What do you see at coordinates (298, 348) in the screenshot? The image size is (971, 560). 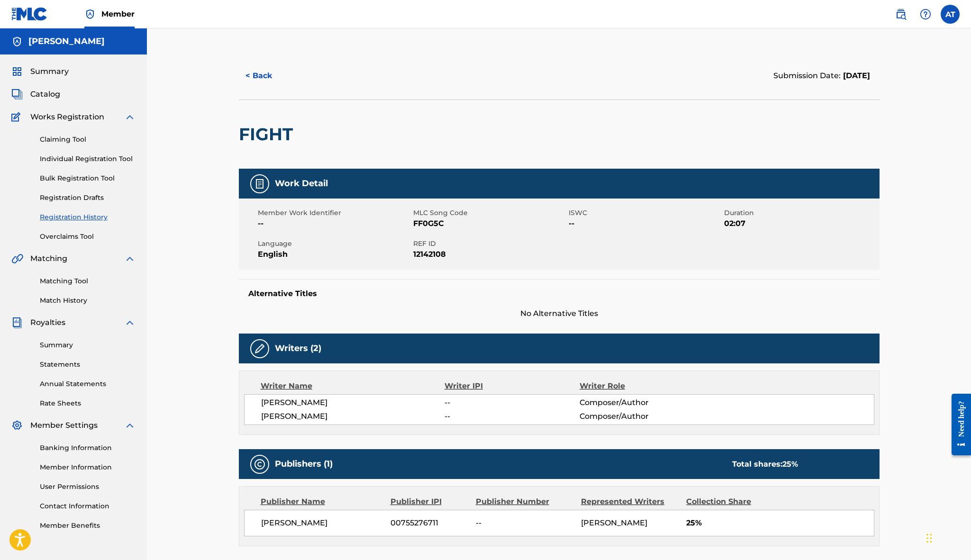 I see `h5: Writers (2)` at bounding box center [298, 348].